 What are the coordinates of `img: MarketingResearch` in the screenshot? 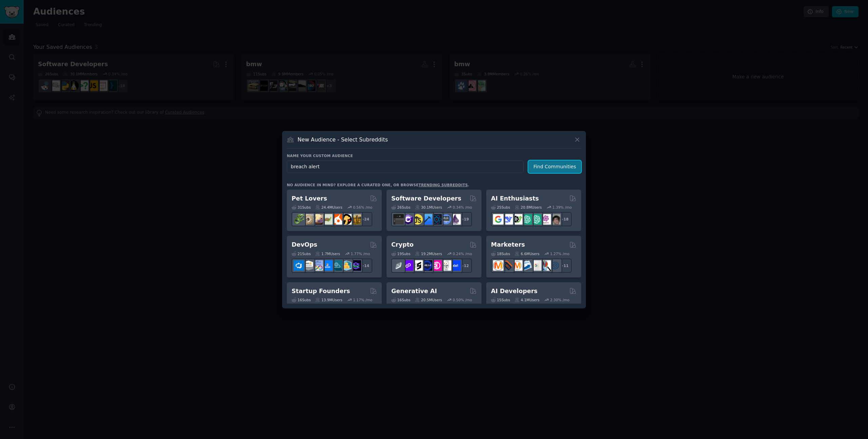 It's located at (546, 265).